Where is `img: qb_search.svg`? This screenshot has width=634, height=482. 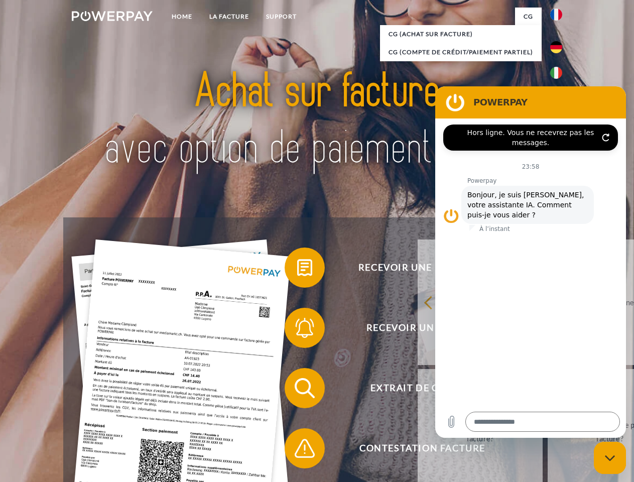 img: qb_search.svg is located at coordinates (305, 388).